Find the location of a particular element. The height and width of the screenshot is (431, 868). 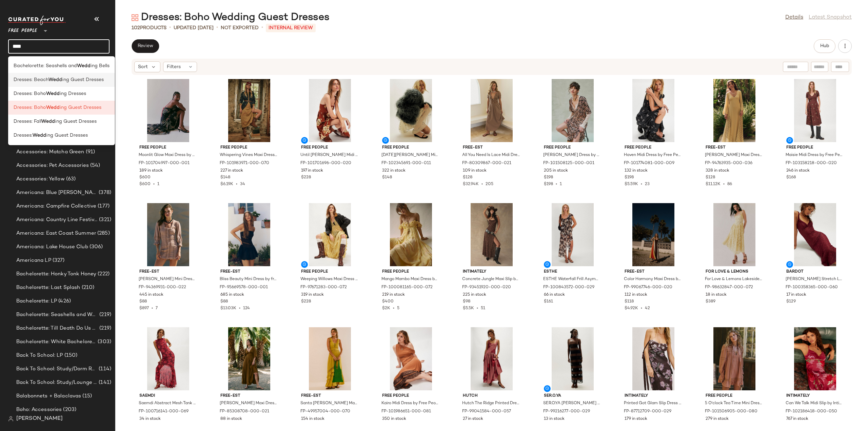

span: Americana: East Coast Summer is located at coordinates (56, 233).